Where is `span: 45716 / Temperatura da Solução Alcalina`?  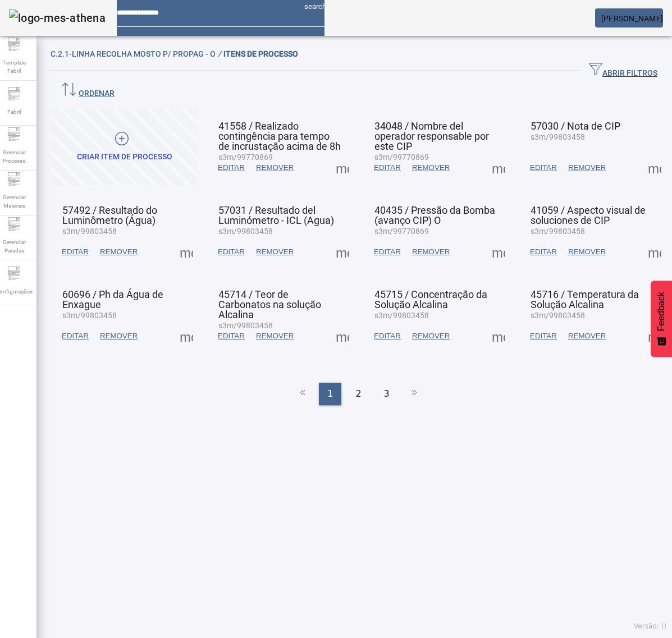 span: 45716 / Temperatura da Solução Alcalina is located at coordinates (585, 299).